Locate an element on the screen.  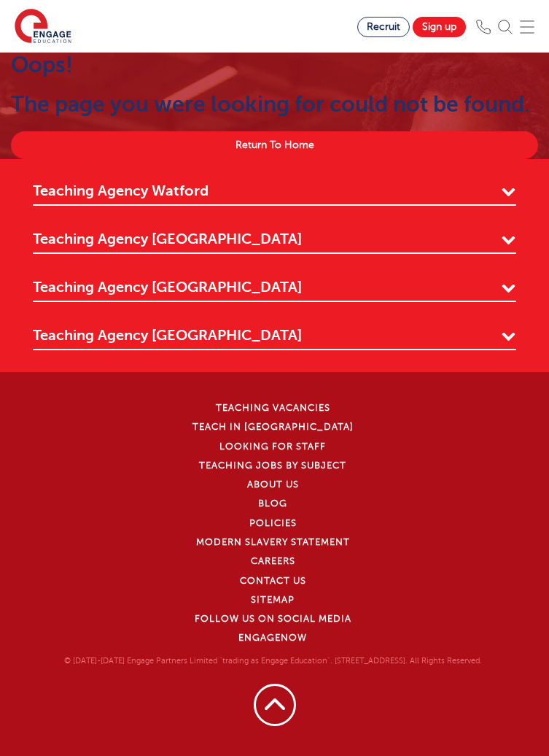
img: Search is located at coordinates (505, 27).